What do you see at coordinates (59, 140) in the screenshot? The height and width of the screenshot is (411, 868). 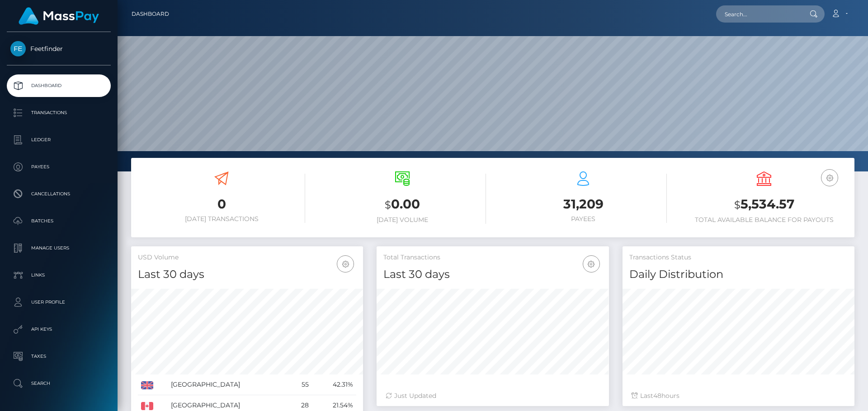 I see `p: Ledger` at bounding box center [59, 140].